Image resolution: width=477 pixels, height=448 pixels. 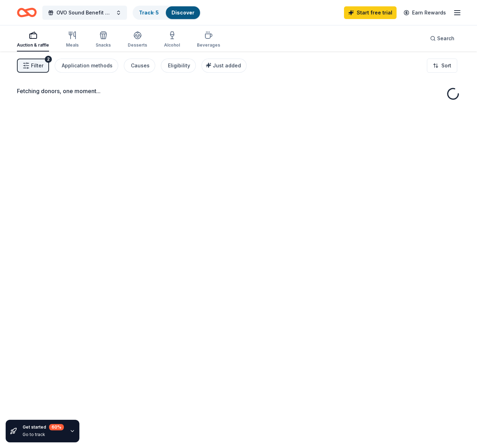 What do you see at coordinates (27, 12) in the screenshot?
I see `a: Home` at bounding box center [27, 12].